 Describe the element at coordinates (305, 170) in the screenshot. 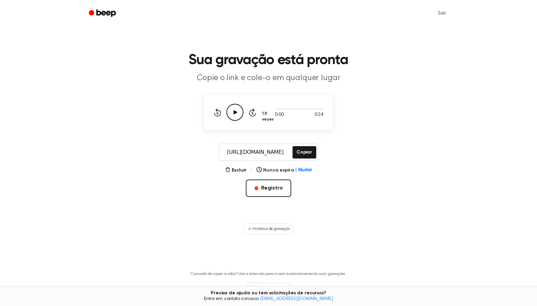

I see `span: Mudar` at that location.